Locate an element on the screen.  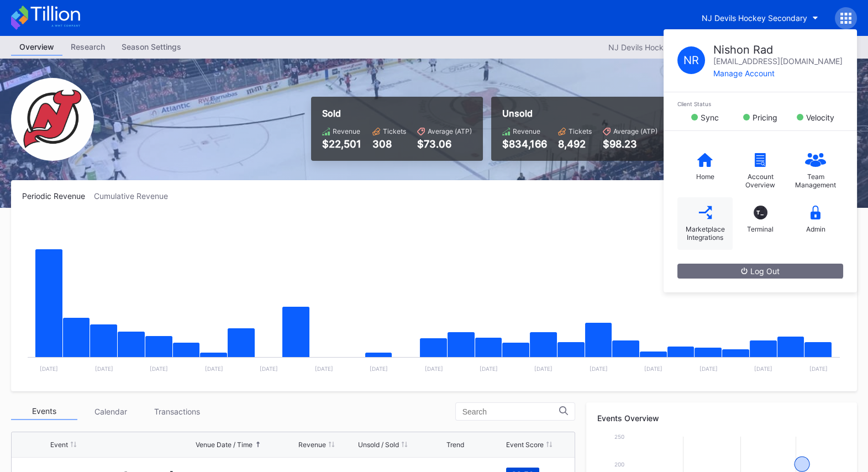
div: Event is located at coordinates (59, 444).